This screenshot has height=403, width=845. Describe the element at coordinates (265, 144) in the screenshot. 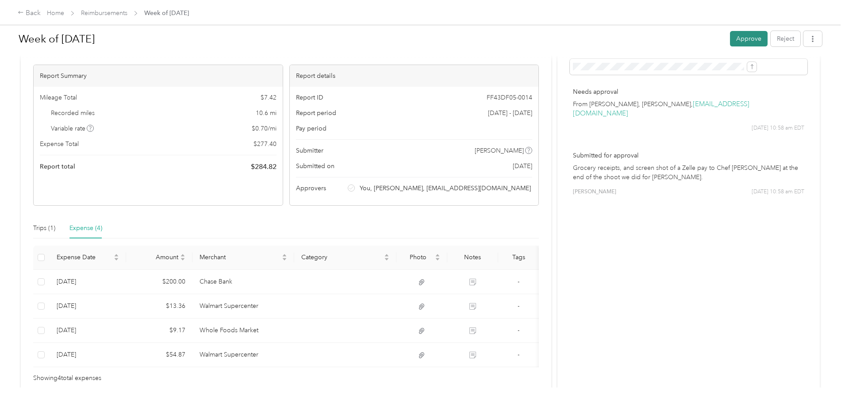

I see `span: $ 277.40` at that location.